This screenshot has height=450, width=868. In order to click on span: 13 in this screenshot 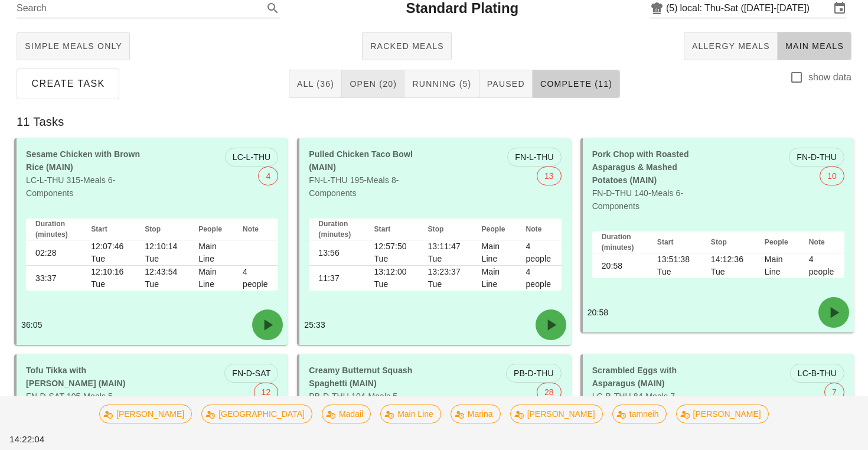, I will do `click(549, 176)`.